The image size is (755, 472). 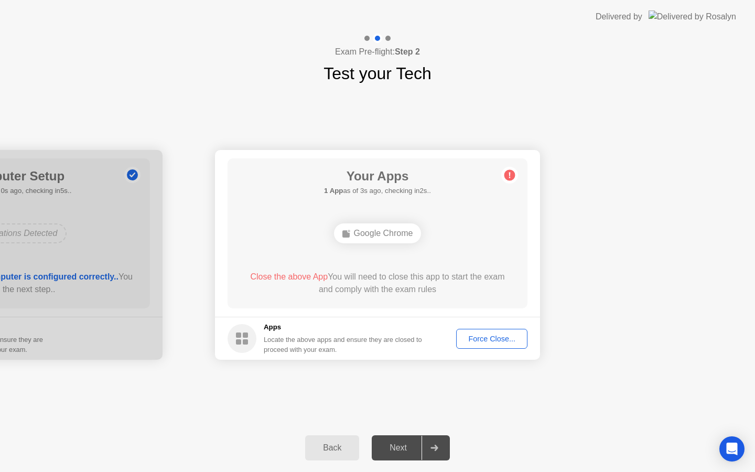 I want to click on span: Close the above App, so click(x=289, y=276).